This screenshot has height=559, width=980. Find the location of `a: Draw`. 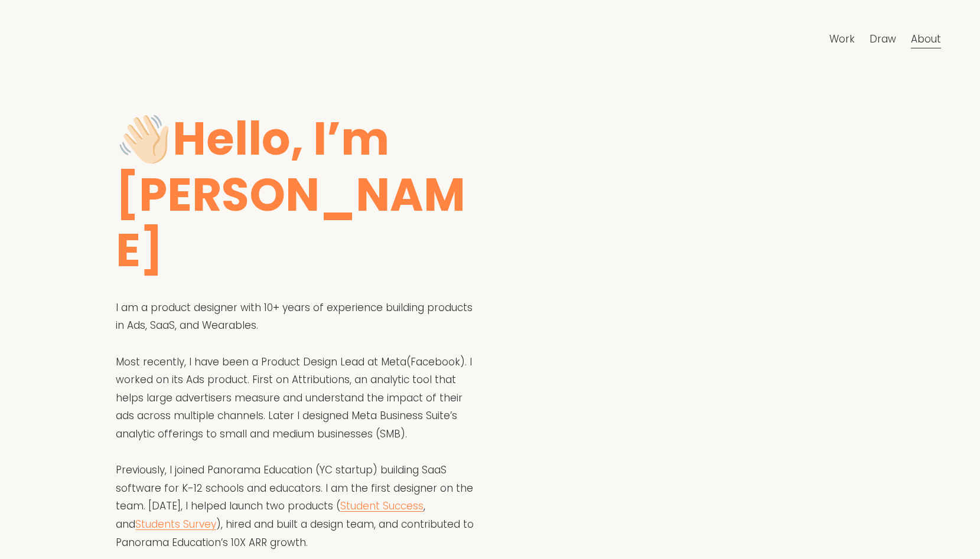

a: Draw is located at coordinates (882, 40).